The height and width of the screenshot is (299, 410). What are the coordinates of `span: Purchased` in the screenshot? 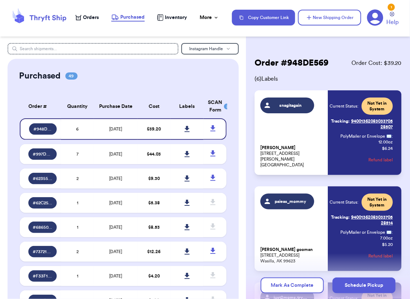 It's located at (132, 17).